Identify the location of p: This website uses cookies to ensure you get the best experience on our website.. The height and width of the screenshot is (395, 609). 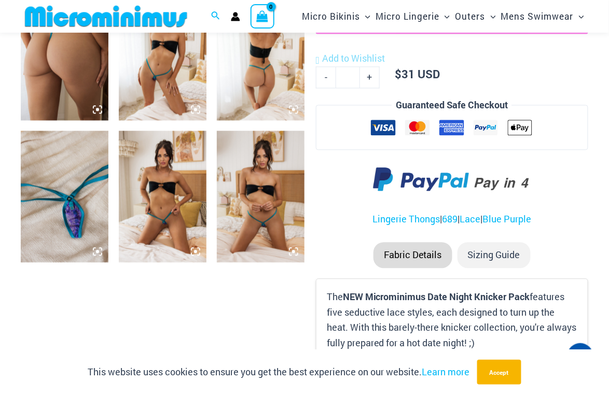
(279, 372).